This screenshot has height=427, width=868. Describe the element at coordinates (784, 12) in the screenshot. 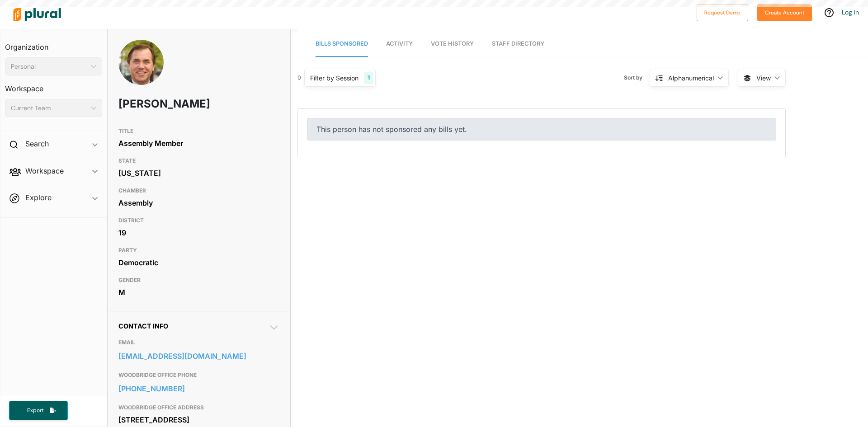

I see `a: Create Account` at that location.